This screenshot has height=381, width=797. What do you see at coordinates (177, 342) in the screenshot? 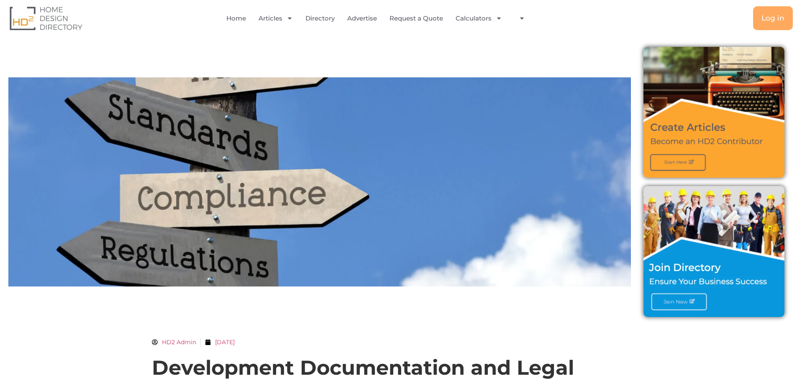
I see `span: HD2 Admin` at bounding box center [177, 342].